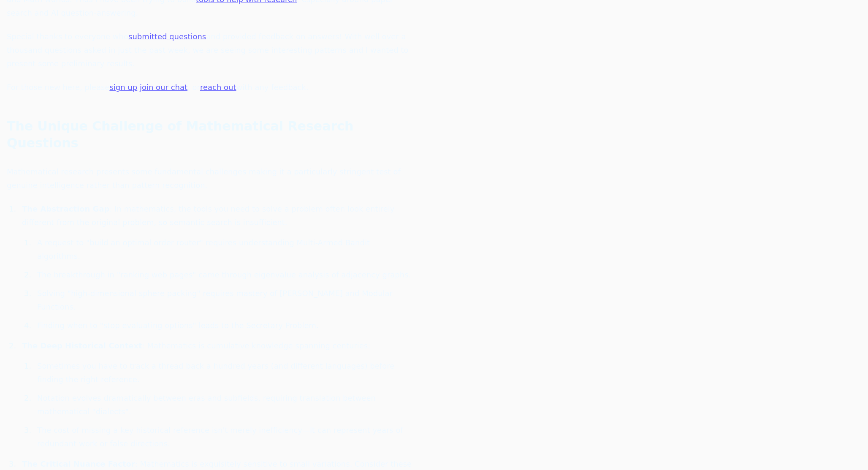 The image size is (868, 470). I want to click on li: Sometimes you have to track a thread back a hundred years (and different languages) before findin..., so click(223, 373).